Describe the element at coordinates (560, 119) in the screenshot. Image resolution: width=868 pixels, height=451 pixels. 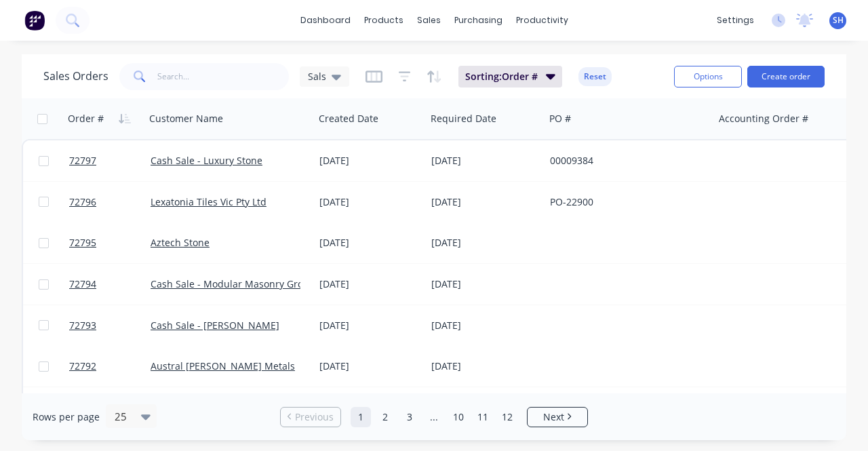
I see `div: PO #` at that location.